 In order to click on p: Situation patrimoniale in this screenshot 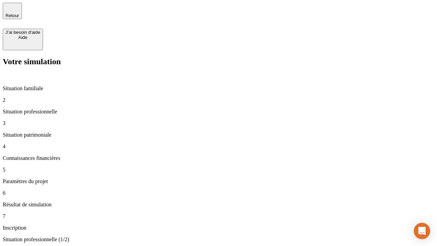, I will do `click(219, 135)`.